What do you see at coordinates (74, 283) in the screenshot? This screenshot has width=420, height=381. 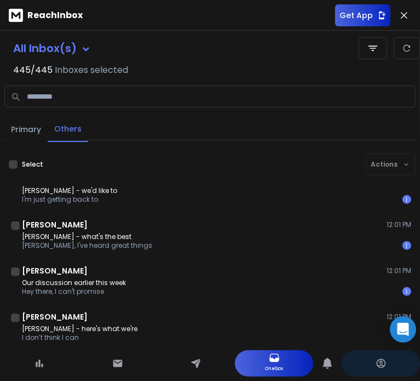 I see `p: Our discussion earlier this week` at bounding box center [74, 283].